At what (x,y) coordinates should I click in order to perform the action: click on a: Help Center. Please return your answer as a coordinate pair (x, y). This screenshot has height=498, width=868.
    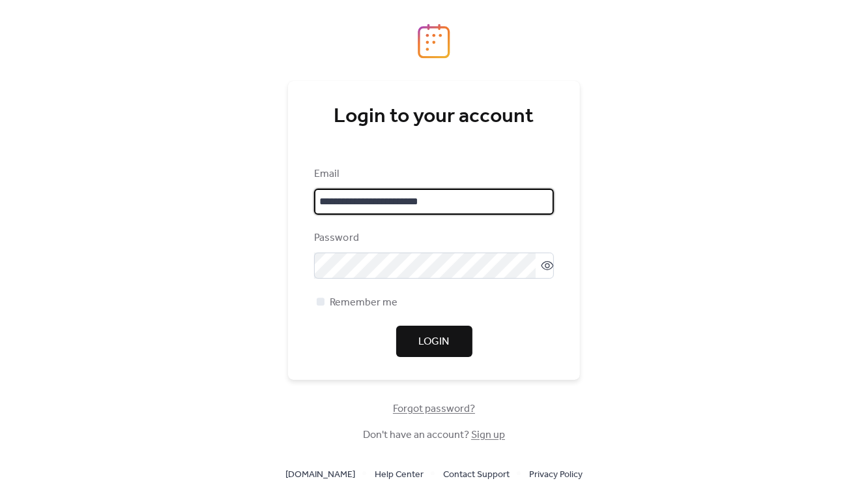
    Looking at the image, I should click on (399, 473).